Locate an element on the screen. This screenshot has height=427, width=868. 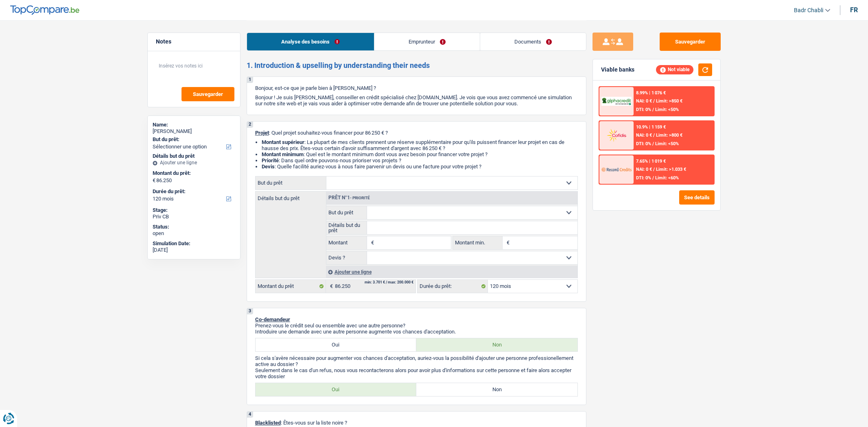
a: Badr Chabli is located at coordinates (809, 10).